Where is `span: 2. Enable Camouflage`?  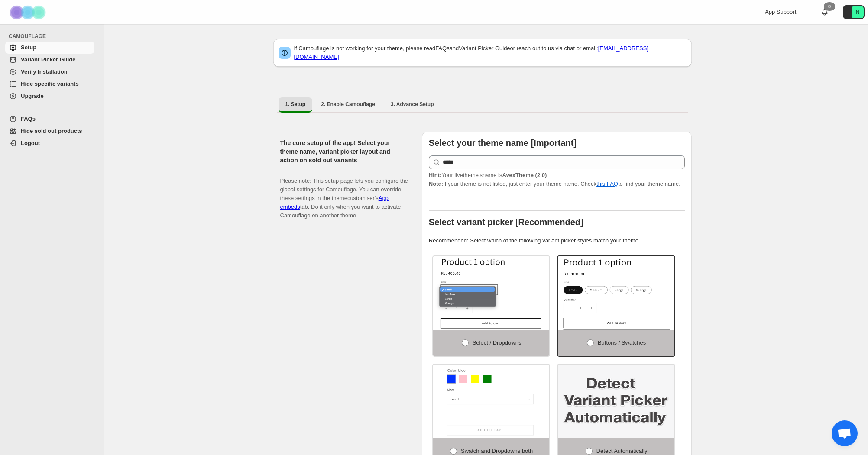
span: 2. Enable Camouflage is located at coordinates (348, 105).